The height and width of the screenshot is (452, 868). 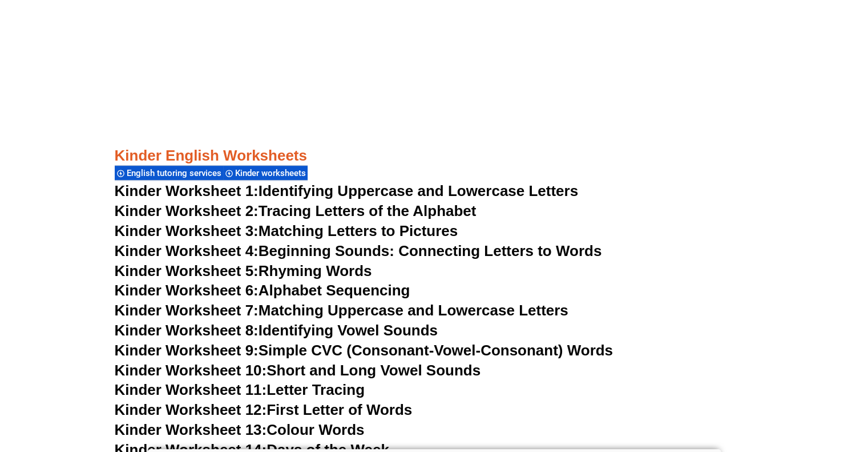 What do you see at coordinates (169, 173) in the screenshot?
I see `div: English tutoring services` at bounding box center [169, 173].